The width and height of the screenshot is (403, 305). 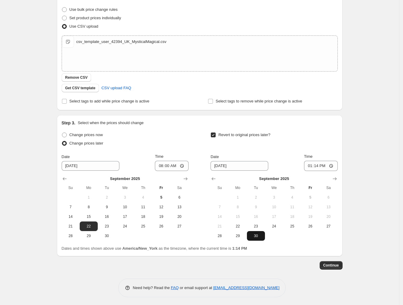 What do you see at coordinates (89, 197) in the screenshot?
I see `button: Monday September 1 2025` at bounding box center [89, 197].